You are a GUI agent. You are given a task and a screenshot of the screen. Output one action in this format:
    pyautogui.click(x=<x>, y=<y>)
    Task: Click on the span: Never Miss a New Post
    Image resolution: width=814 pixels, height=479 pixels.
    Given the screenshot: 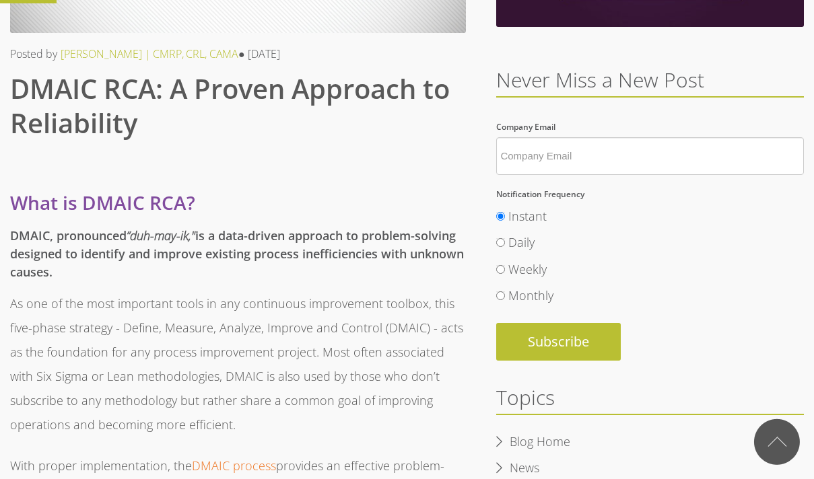 What is the action you would take?
    pyautogui.click(x=600, y=79)
    